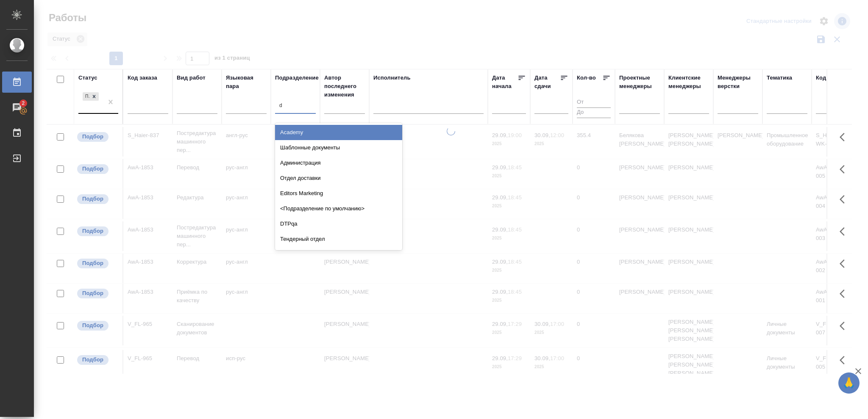  What do you see at coordinates (23, 103) in the screenshot?
I see `span: 2` at bounding box center [23, 103].